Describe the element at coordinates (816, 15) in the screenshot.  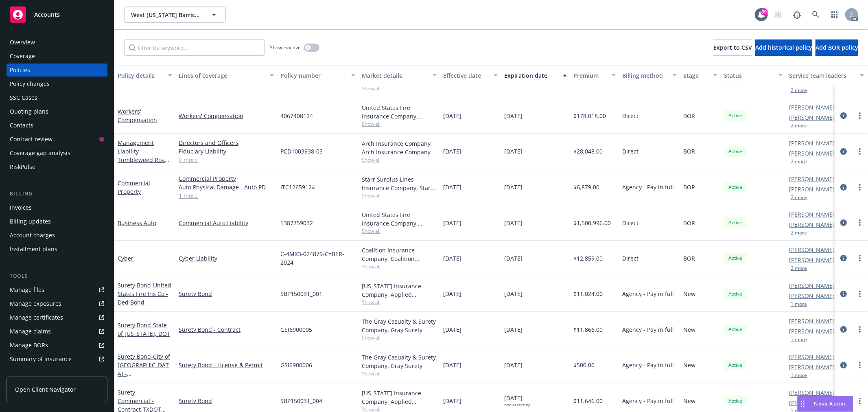
I see `a: Search` at that location.